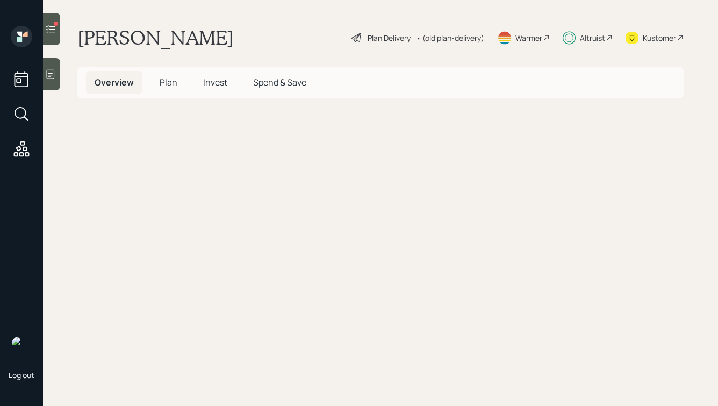 This screenshot has height=406, width=718. I want to click on div: Warmer, so click(529, 38).